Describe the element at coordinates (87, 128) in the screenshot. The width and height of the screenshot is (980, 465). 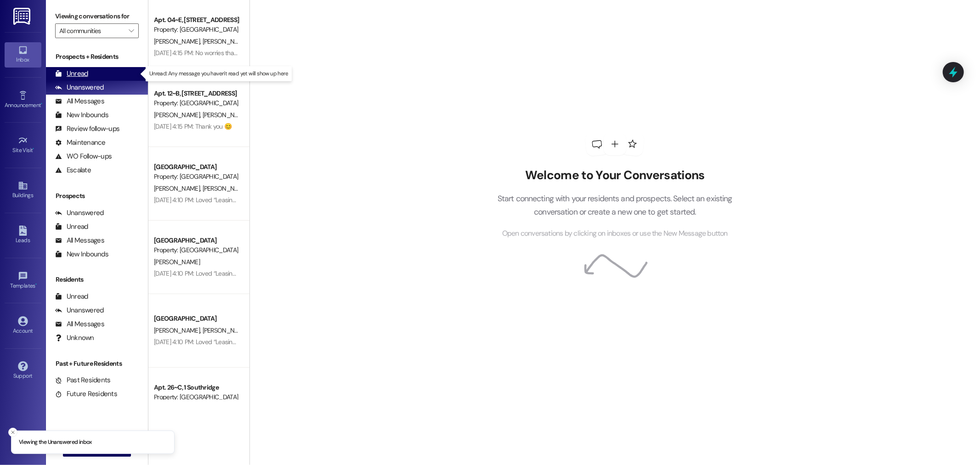
I see `div: Review follow-ups` at that location.